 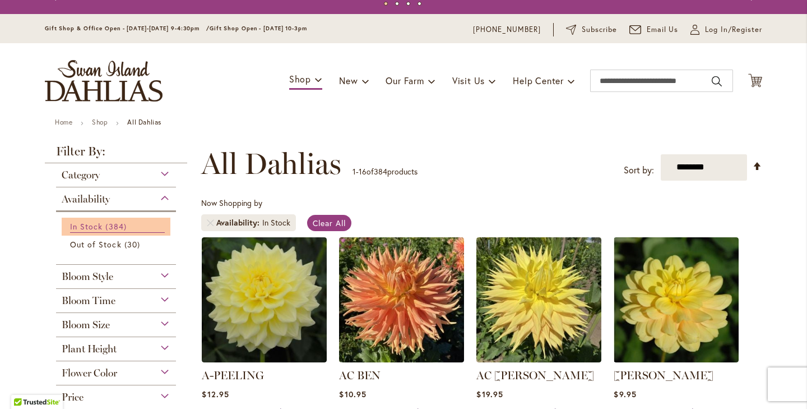 I want to click on span: Bloom Size, so click(x=86, y=325).